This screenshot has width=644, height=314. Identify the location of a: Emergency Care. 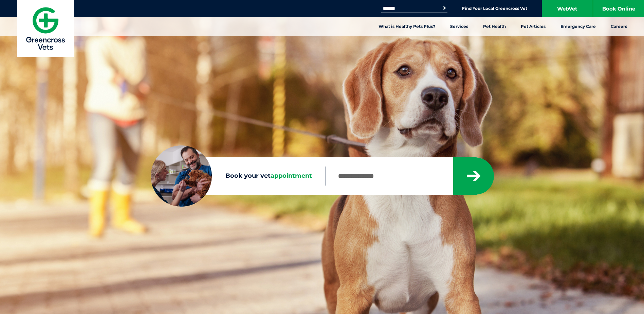
(578, 27).